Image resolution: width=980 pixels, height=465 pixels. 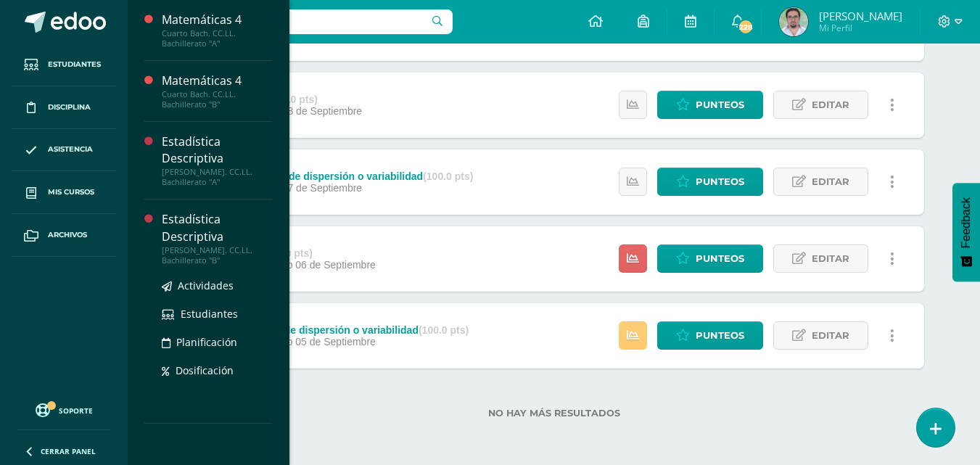 I want to click on div: Corto #1 Medidas de dispersión o variabilidad, so click(x=337, y=176).